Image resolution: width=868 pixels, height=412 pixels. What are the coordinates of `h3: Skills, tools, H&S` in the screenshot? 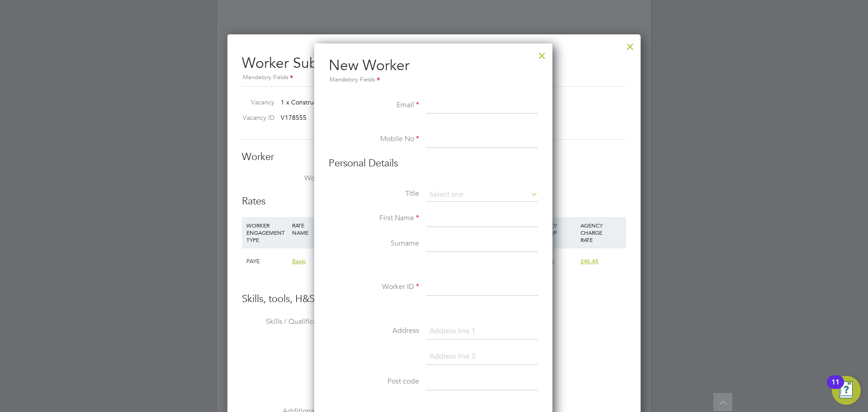 It's located at (434, 299).